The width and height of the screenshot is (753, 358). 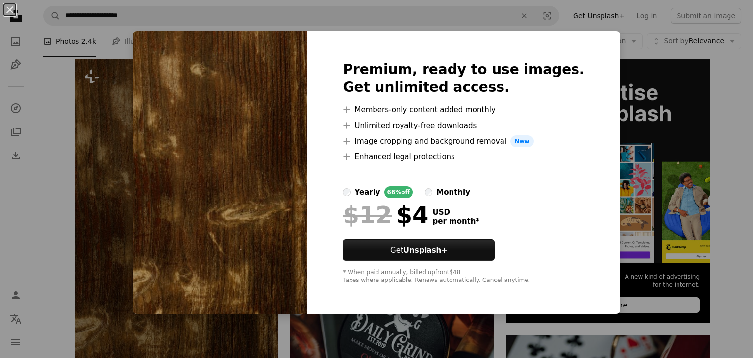 I want to click on h2: Premium, ready to use images. Get unlimited access., so click(x=463, y=78).